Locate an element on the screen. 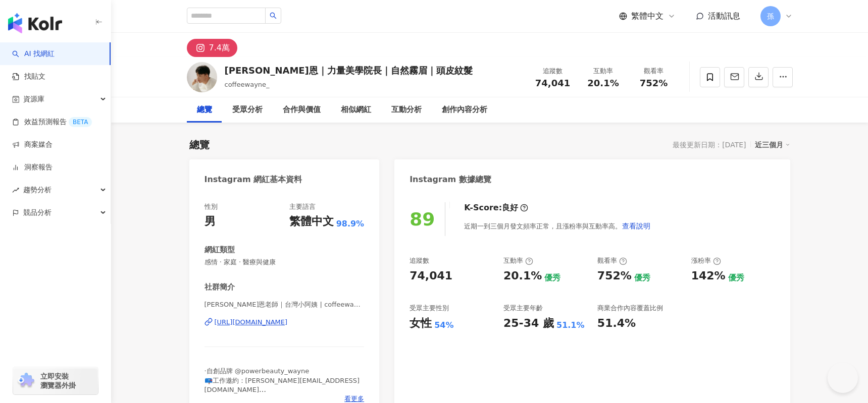  a: chrome extension立即安裝 瀏覽器外掛 is located at coordinates (56, 381).